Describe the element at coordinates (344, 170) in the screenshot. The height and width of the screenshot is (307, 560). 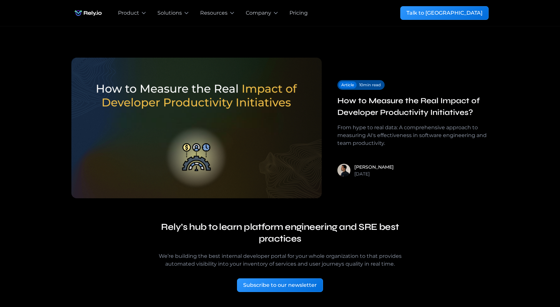
I see `img: Tiago Barbosa` at that location.